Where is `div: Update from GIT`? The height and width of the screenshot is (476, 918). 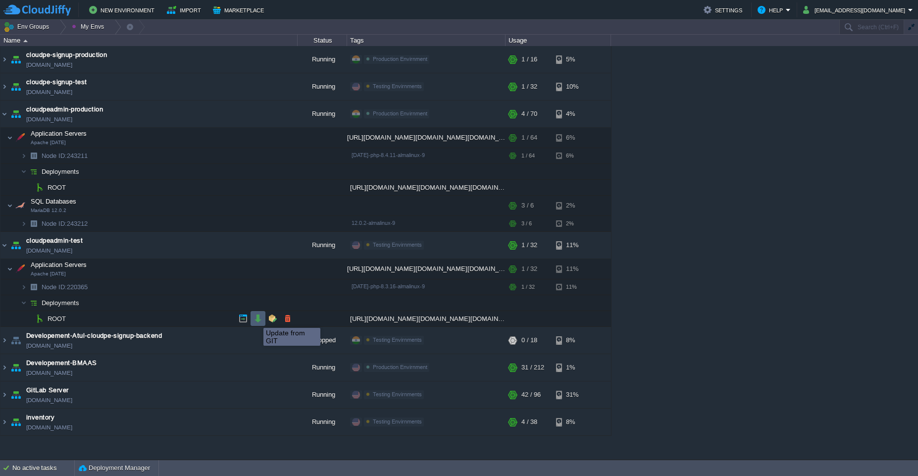 div: Update from GIT is located at coordinates (292, 337).